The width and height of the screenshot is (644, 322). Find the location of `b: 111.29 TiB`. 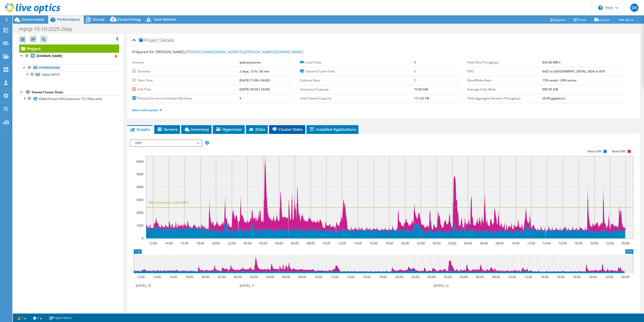

b: 111.29 TiB is located at coordinates (422, 98).